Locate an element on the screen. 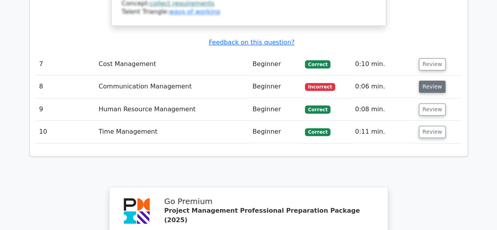 This screenshot has height=230, width=497. td: 0:08 min. is located at coordinates (383, 109).